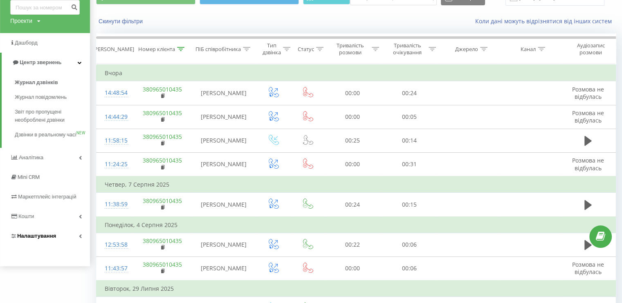 The height and width of the screenshot is (303, 622). What do you see at coordinates (26, 216) in the screenshot?
I see `span: Кошти` at bounding box center [26, 216].